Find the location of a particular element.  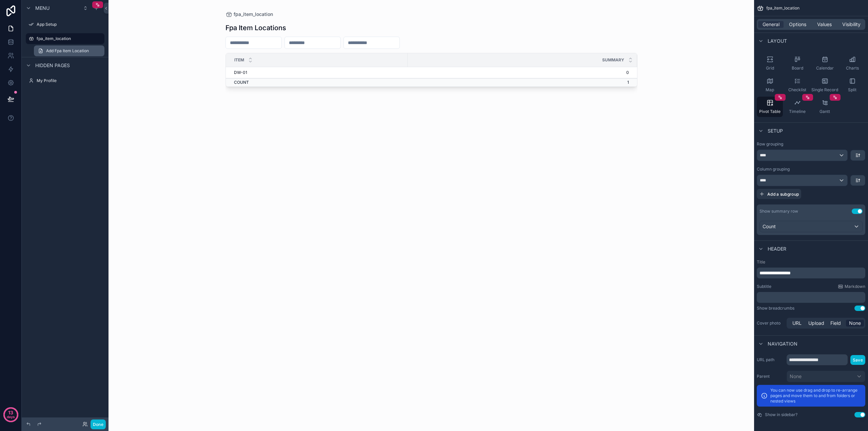

div: Show summary row is located at coordinates (779, 211).